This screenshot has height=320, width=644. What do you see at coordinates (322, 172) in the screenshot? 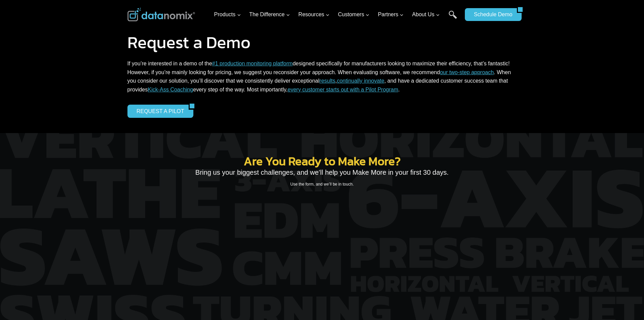
I see `p: Bring us your biggest challenges, and we’ll help you Make More in your first 30 days.` at bounding box center [322, 172].